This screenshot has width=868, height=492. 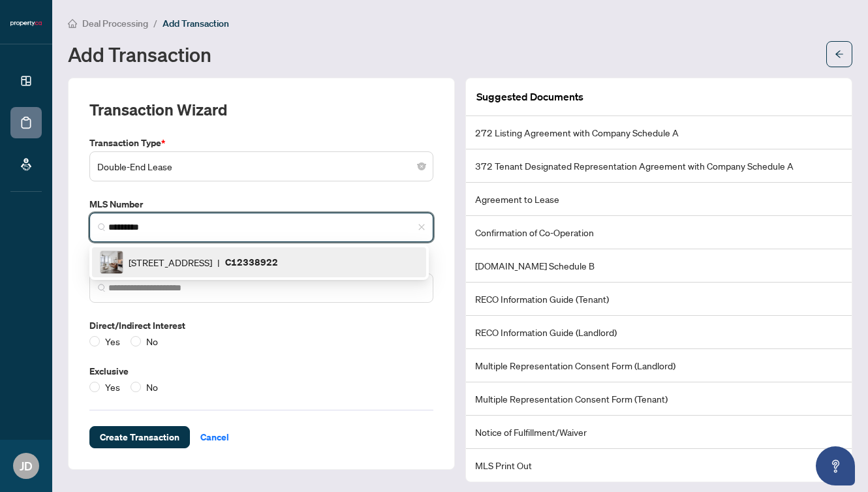 I want to click on span: close-circle, so click(x=421, y=166).